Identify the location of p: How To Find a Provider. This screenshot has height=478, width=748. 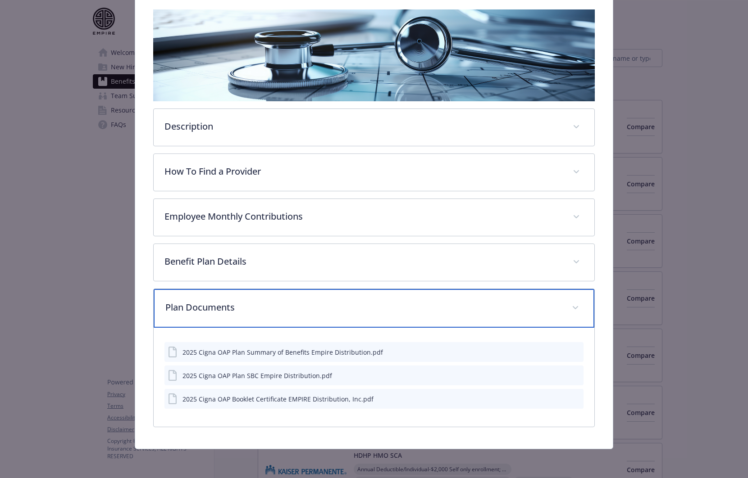
(363, 172).